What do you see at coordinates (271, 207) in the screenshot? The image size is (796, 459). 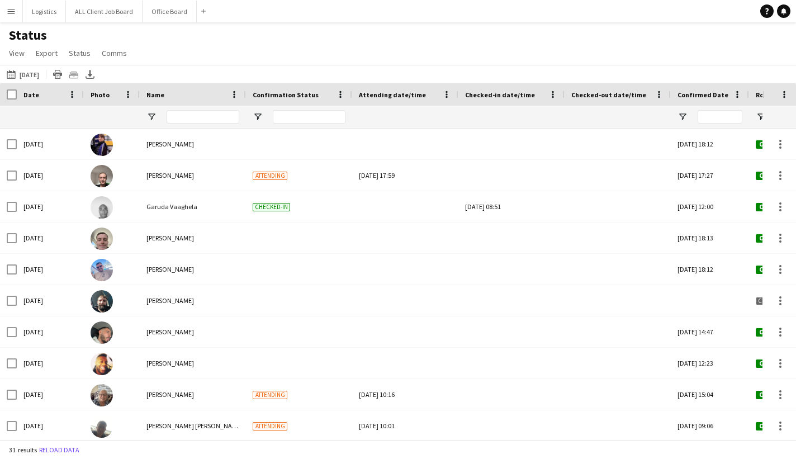 I see `span: Checked-in` at bounding box center [271, 207].